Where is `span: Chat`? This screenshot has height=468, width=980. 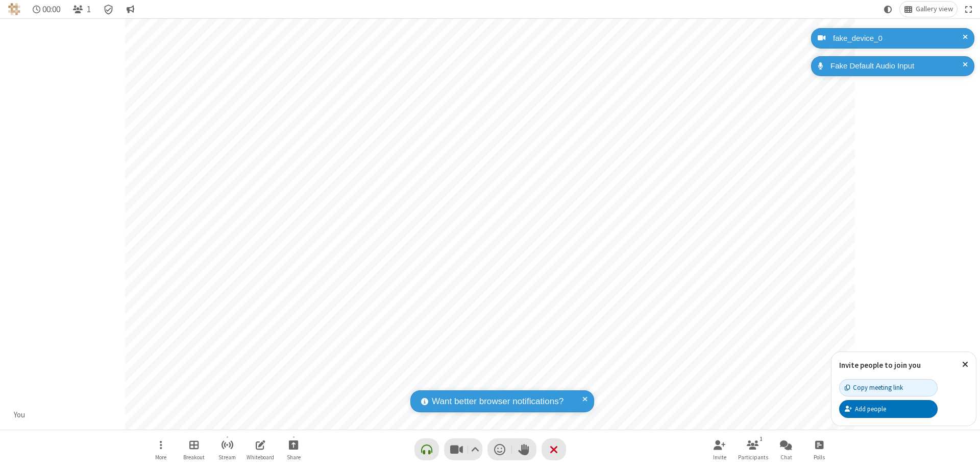 span: Chat is located at coordinates (786, 457).